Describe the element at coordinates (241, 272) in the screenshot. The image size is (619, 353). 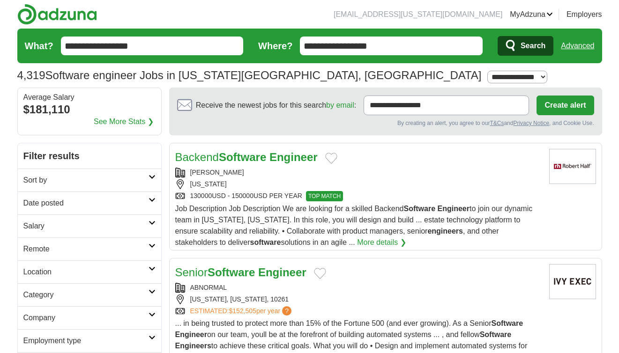
I see `a: SeniorSoftware Engineer` at that location.